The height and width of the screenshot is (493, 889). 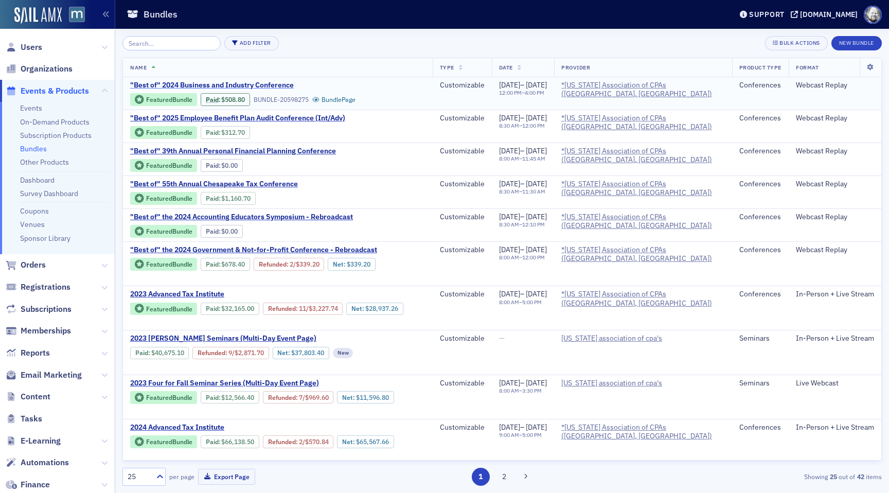 What do you see at coordinates (375, 309) in the screenshot?
I see `div: Net: $2893726` at bounding box center [375, 309].